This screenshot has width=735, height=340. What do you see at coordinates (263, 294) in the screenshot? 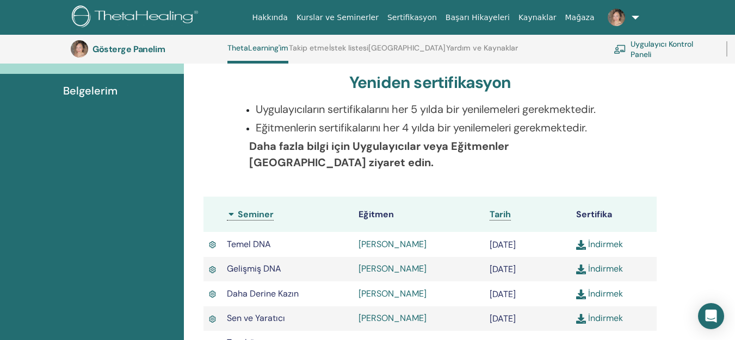
I see `font: Daha Derine Kazın` at bounding box center [263, 294].